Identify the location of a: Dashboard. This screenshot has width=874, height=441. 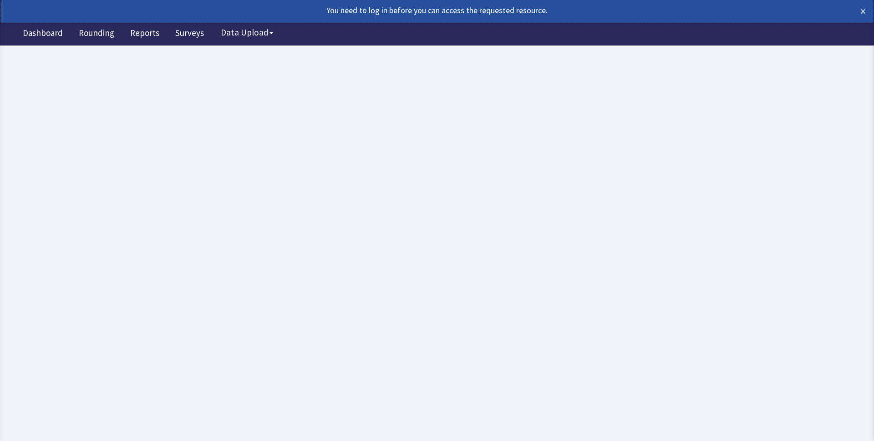
(43, 34).